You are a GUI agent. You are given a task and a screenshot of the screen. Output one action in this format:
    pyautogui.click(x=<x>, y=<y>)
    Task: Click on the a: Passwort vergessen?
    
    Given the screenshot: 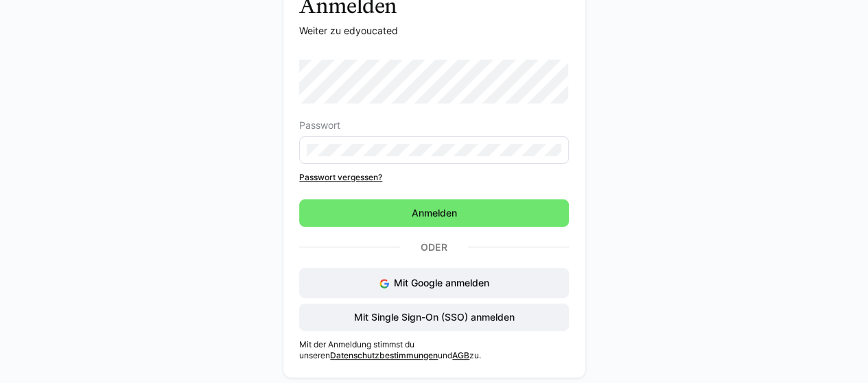 What is the action you would take?
    pyautogui.click(x=433, y=177)
    